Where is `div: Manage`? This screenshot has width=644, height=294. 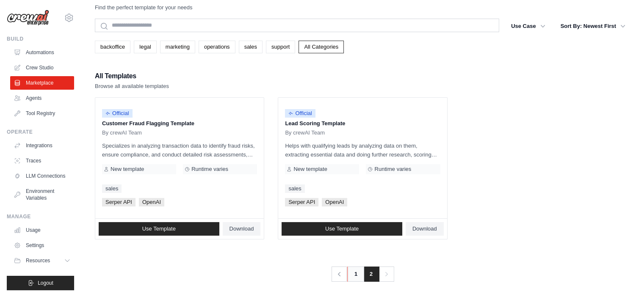
div: Manage is located at coordinates (40, 216).